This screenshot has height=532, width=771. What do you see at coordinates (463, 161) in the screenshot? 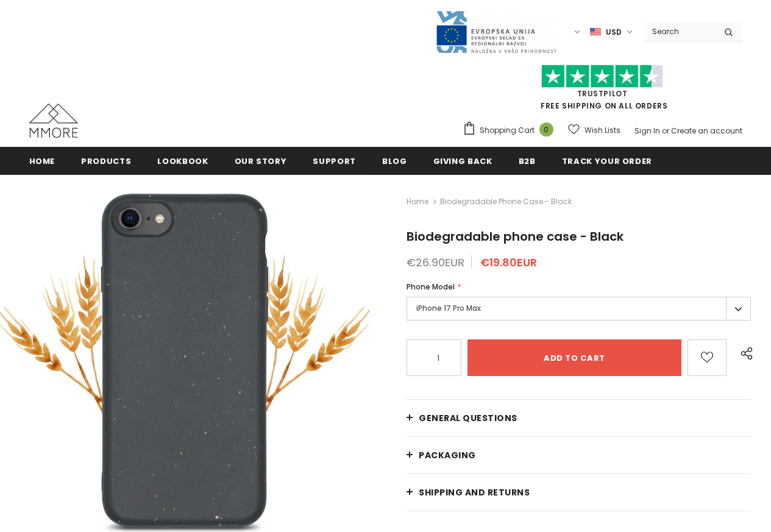
I see `span: Giving back` at bounding box center [463, 161].